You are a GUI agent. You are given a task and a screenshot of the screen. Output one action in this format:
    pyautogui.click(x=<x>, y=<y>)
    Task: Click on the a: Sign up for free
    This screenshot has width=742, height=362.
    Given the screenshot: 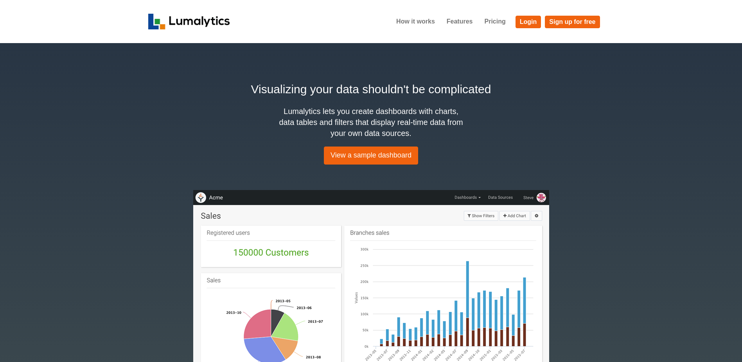 What is the action you would take?
    pyautogui.click(x=573, y=22)
    